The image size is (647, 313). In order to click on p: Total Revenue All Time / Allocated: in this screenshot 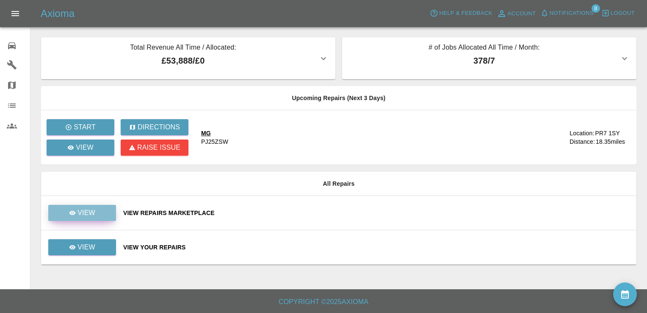, I will do `click(183, 48)`.